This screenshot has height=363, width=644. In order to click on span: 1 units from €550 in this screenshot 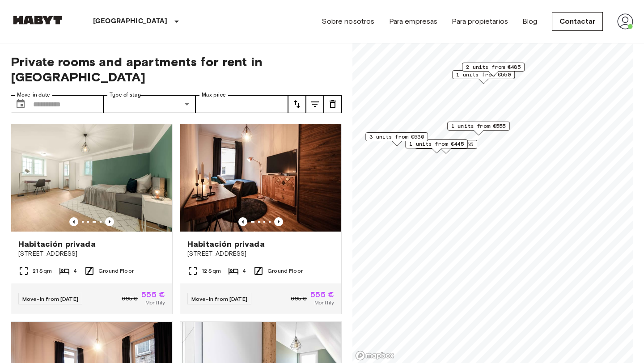, I will do `click(483, 75)`.